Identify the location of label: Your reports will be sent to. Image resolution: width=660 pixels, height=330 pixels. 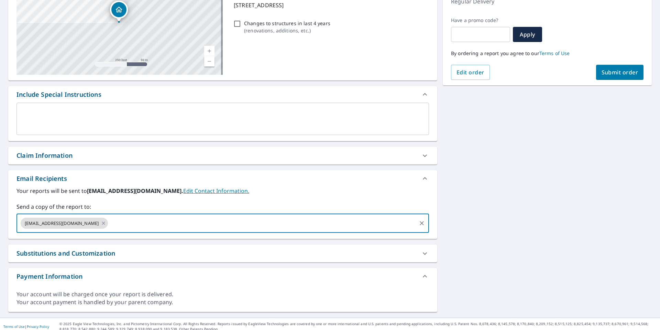
(223, 191).